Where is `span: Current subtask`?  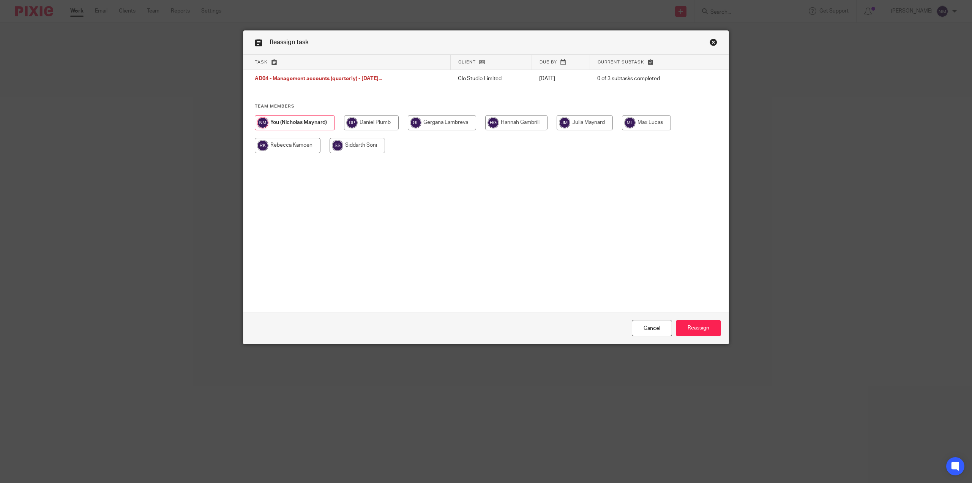 span: Current subtask is located at coordinates (621, 62).